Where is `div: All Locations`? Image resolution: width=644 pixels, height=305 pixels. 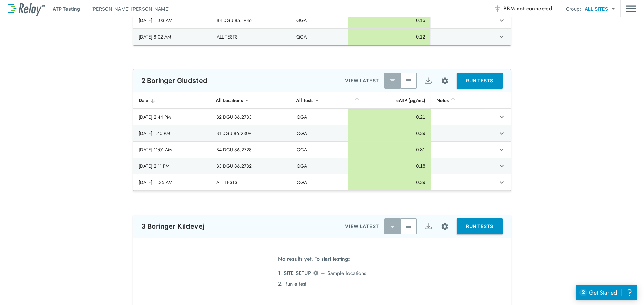 div: All Locations is located at coordinates (229, 101).